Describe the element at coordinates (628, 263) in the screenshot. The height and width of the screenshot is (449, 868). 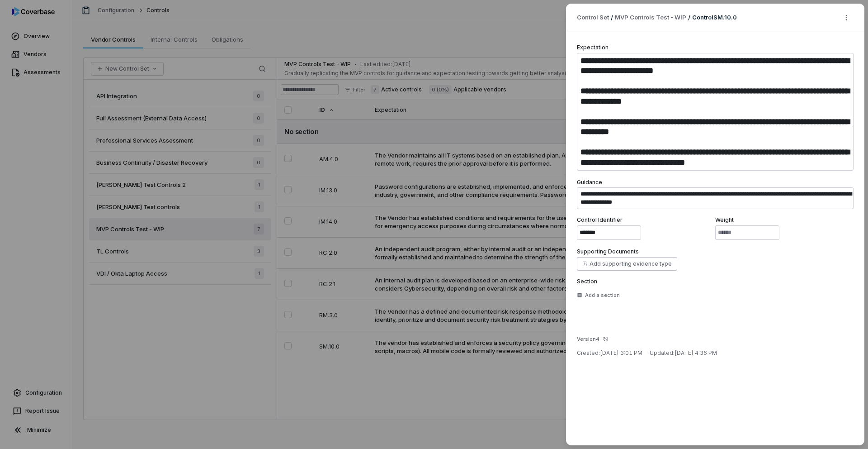
I see `button: Add supporting evidence type` at that location.